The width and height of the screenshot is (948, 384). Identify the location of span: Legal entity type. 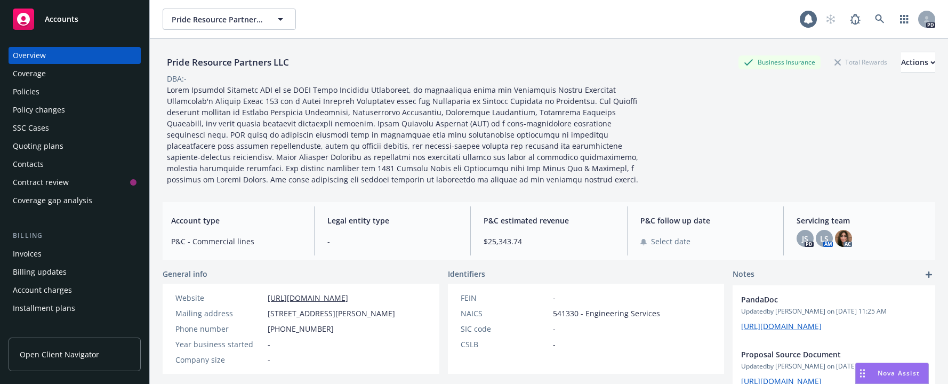
(392, 220).